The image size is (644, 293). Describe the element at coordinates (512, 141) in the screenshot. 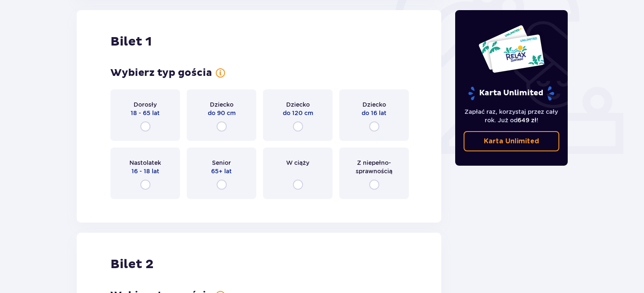

I see `a: Karta Unlimited` at that location.